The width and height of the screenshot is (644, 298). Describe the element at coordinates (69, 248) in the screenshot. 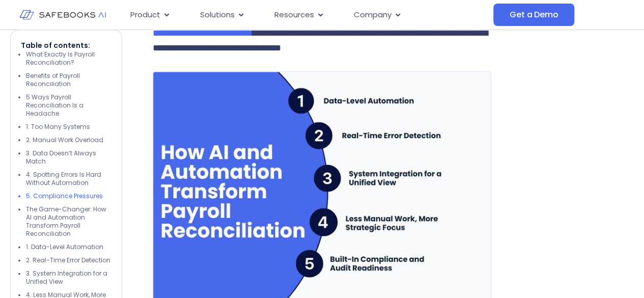

I see `li: 1. Data-Level Automation` at that location.